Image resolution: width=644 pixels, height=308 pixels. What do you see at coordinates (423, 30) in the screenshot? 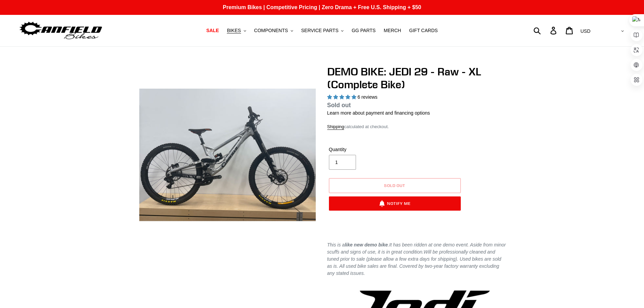
I see `span: GIFT CARDS` at bounding box center [423, 30].